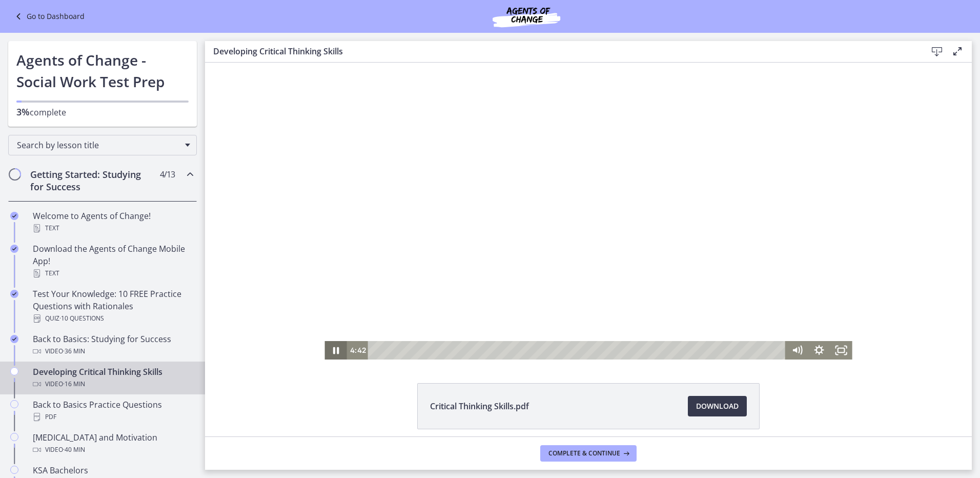 Image resolution: width=980 pixels, height=478 pixels. Describe the element at coordinates (717, 406) in the screenshot. I see `a: Download` at that location.